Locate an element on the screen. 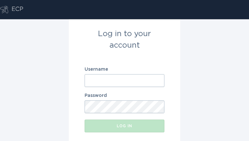 Image resolution: width=249 pixels, height=141 pixels. div: Log in to your account is located at coordinates (124, 40).